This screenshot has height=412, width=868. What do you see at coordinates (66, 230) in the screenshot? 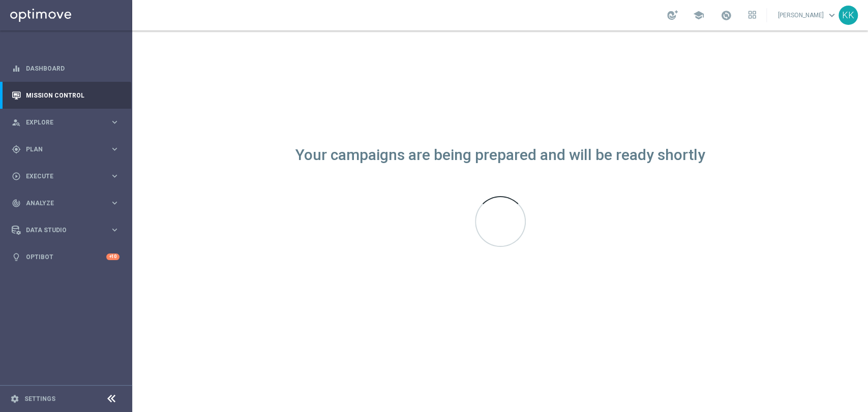
I see `div: Data Studio keyboard_arrow_right` at bounding box center [66, 230].